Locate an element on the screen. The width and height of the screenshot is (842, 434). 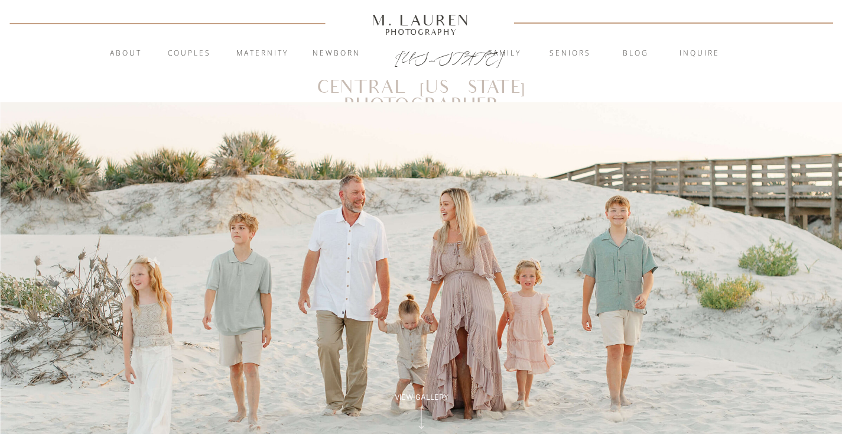
a: About is located at coordinates (126, 54).